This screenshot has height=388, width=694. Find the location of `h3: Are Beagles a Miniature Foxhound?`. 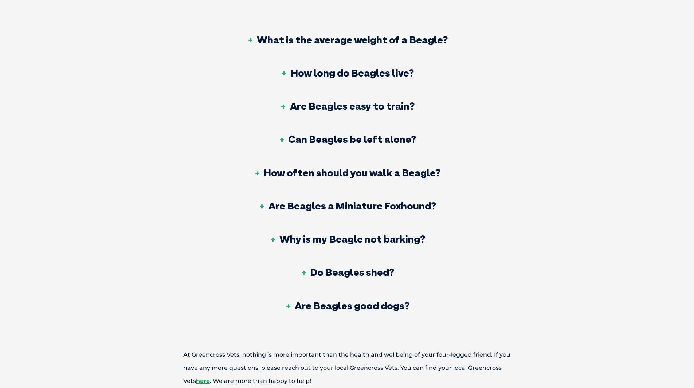

h3: Are Beagles a Miniature Foxhound? is located at coordinates (347, 206).